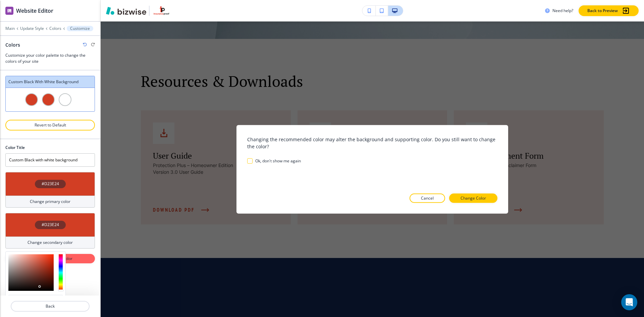 Image resolution: width=644 pixels, height=317 pixels. What do you see at coordinates (80, 29) in the screenshot?
I see `button: Customize` at bounding box center [80, 29].